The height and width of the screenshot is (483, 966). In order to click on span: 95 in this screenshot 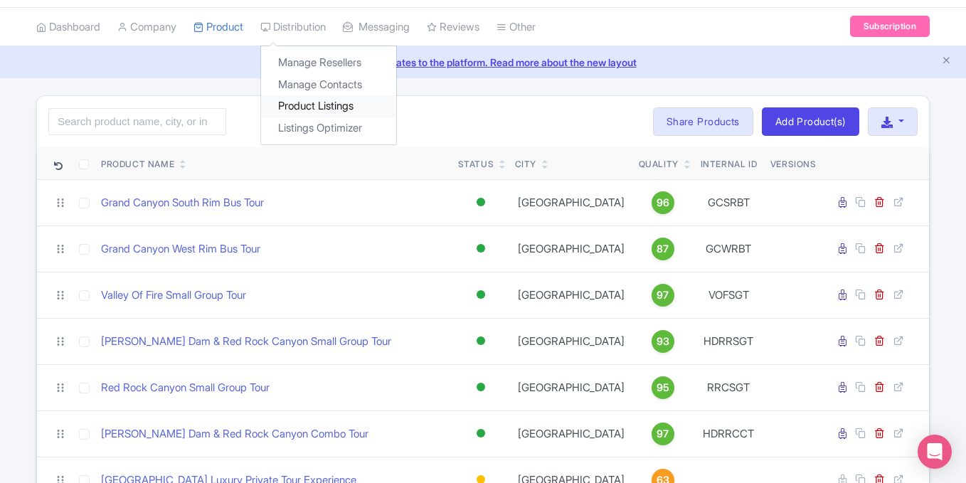, I will do `click(663, 388)`.